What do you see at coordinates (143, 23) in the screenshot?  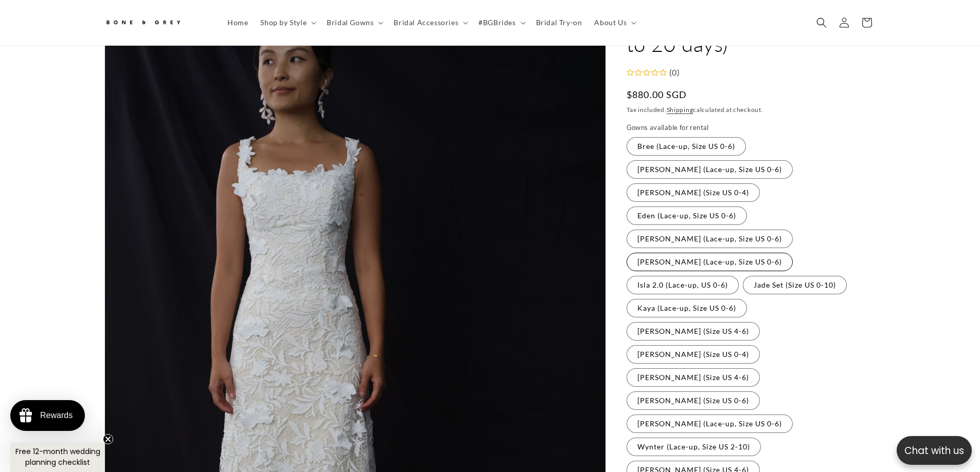 I see `img: Bone and Grey Bridal` at bounding box center [143, 23].